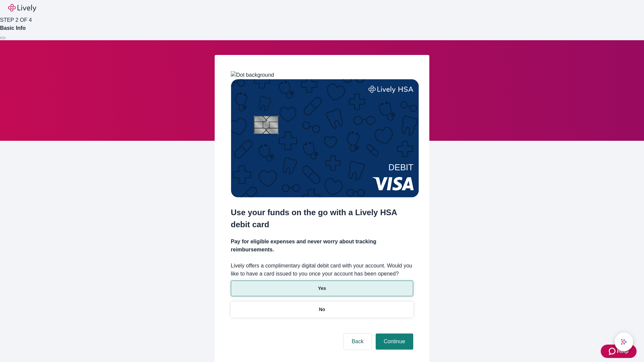 The image size is (644, 362). I want to click on span: Help, so click(622, 351).